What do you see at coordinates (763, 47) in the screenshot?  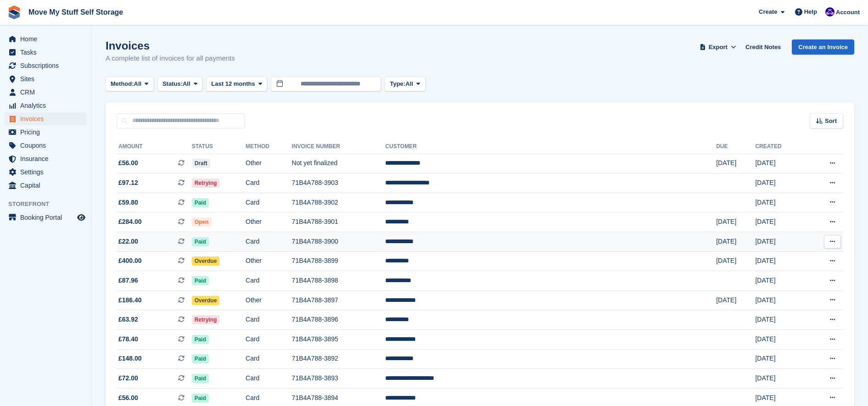 I see `a: Credit Notes` at bounding box center [763, 47].